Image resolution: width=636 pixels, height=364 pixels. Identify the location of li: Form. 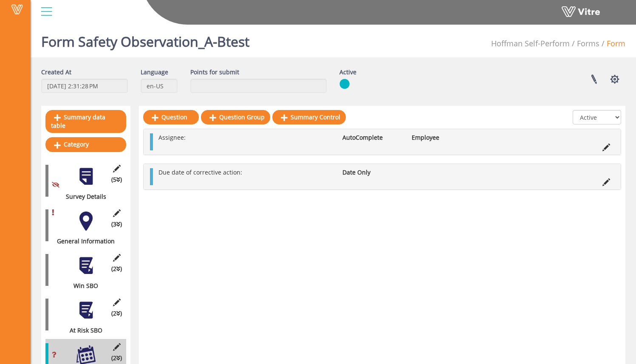
(613, 43).